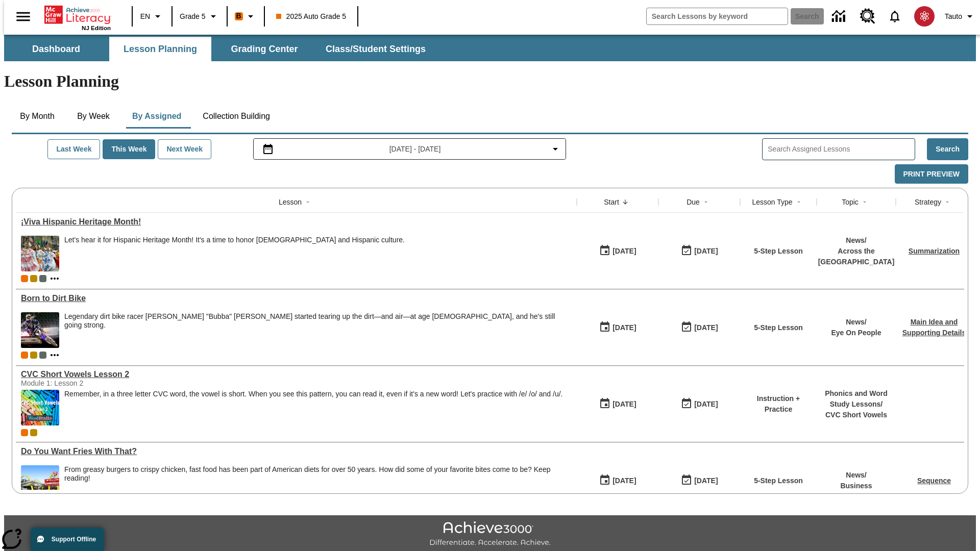  Describe the element at coordinates (43, 355) in the screenshot. I see `span: OL 2025 Auto Grade 6` at that location.